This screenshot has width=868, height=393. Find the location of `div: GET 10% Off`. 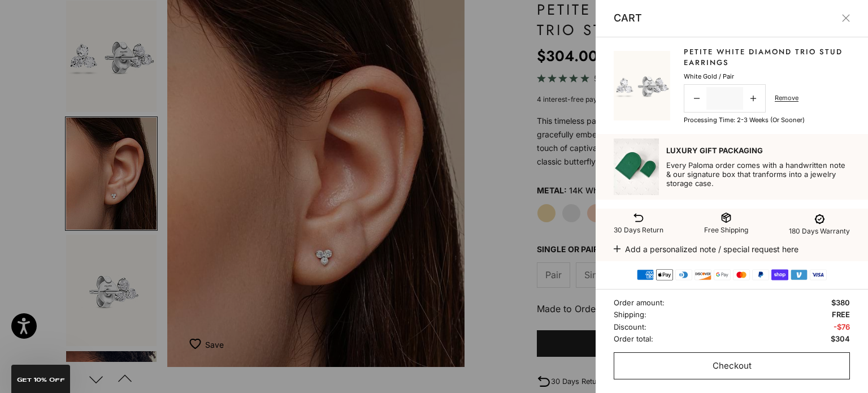

div: GET 10% Off is located at coordinates (41, 379).